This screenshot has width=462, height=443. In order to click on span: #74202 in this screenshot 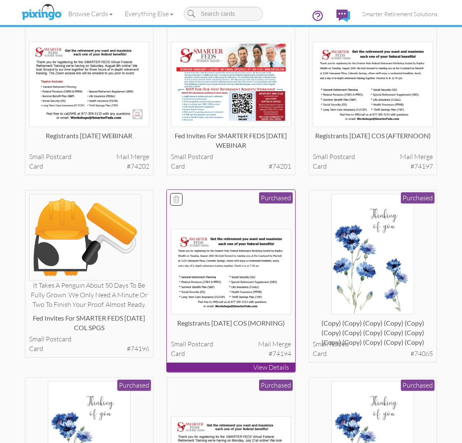, I will do `click(138, 166)`.